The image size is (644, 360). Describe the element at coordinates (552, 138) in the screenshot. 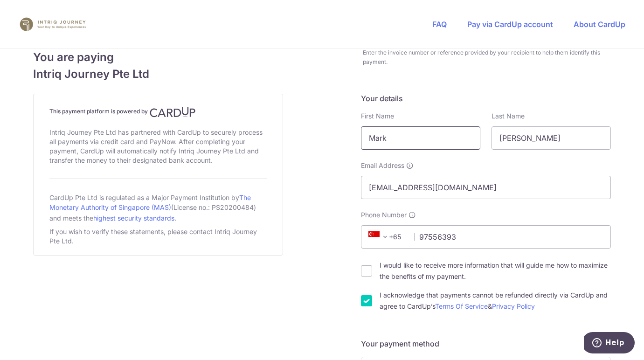

I see `input: Last name` at that location.